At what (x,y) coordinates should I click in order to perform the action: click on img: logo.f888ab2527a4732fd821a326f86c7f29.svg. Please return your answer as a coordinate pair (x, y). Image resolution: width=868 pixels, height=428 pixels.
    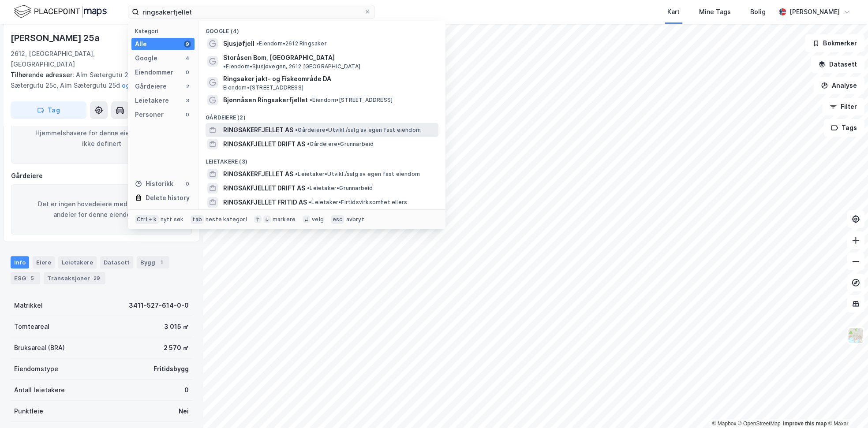
    Looking at the image, I should click on (60, 12).